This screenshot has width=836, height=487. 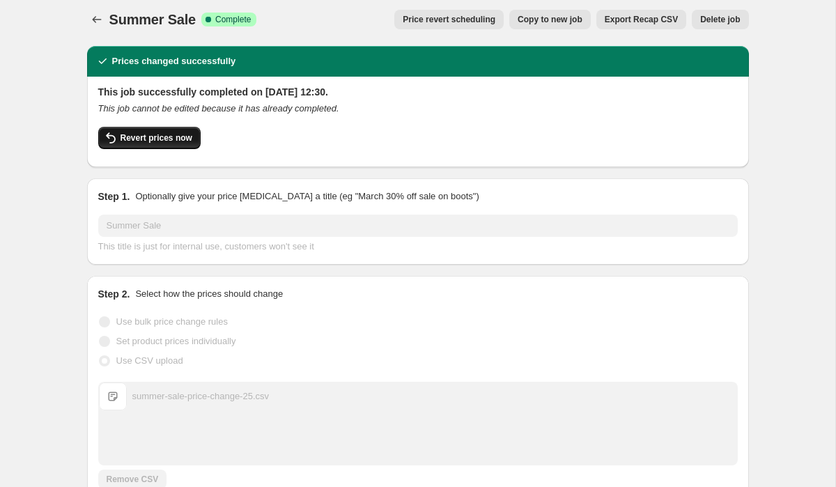 I want to click on h2: Step 1., so click(x=114, y=196).